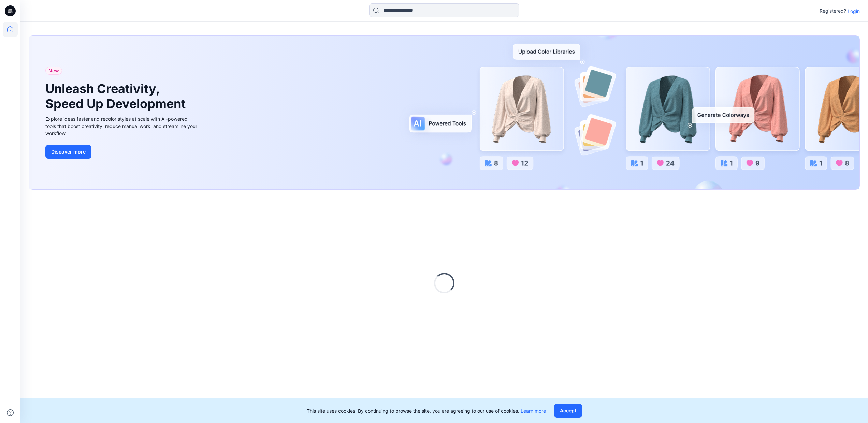 This screenshot has height=423, width=868. Describe the element at coordinates (68, 152) in the screenshot. I see `button: Discover more` at that location.